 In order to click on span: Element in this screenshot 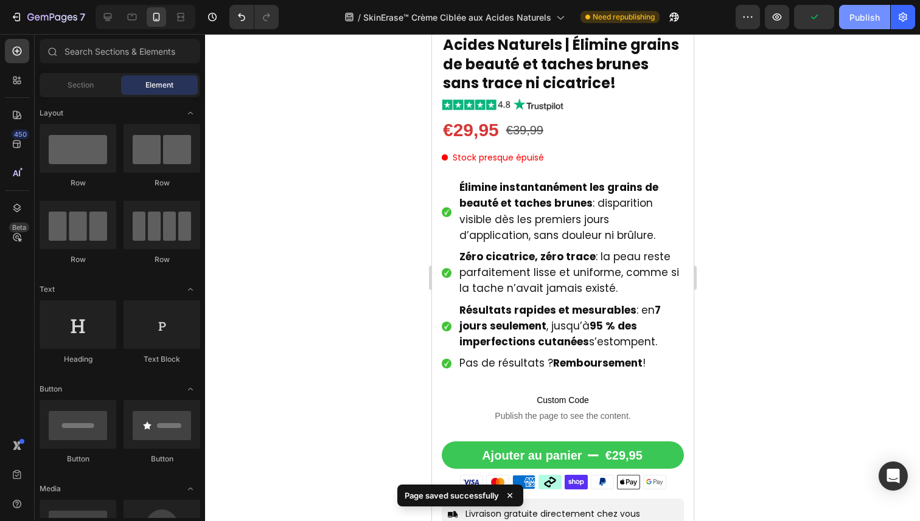, I will do `click(159, 85)`.